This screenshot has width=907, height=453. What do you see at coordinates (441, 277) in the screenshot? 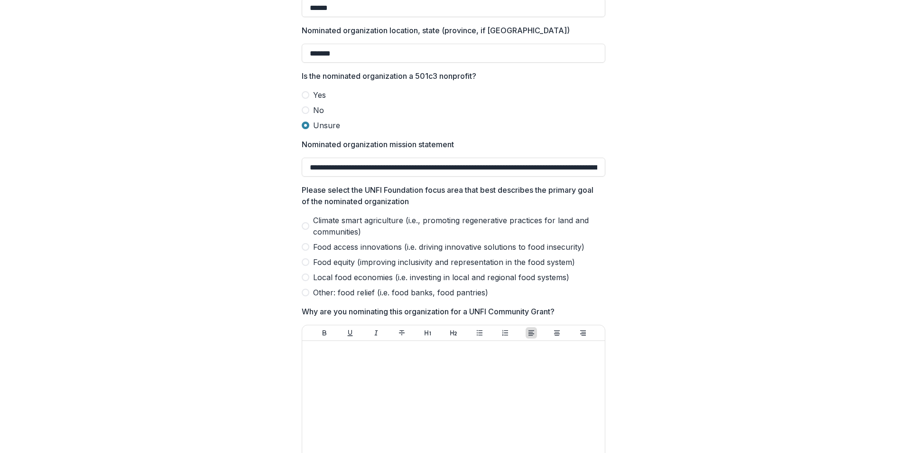
I see `span: Local food economies (i.e. investing in local and regional food systems)` at bounding box center [441, 277].